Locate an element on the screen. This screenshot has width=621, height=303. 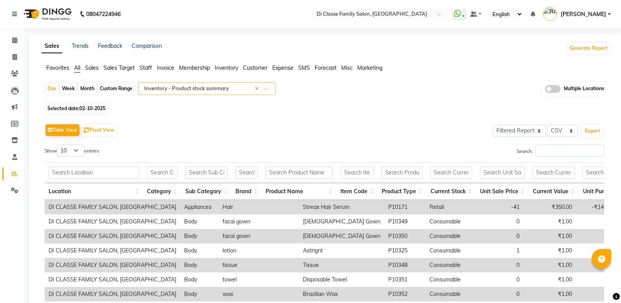
span: Membership is located at coordinates (194, 68).